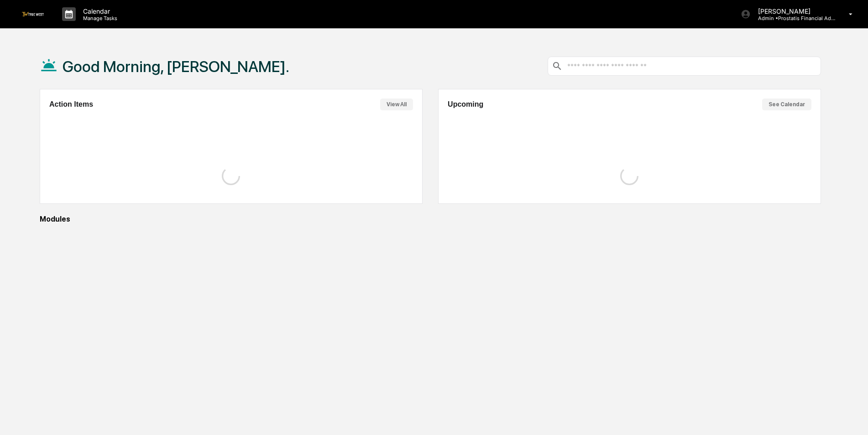 The width and height of the screenshot is (868, 435). What do you see at coordinates (397, 105) in the screenshot?
I see `button: View All` at bounding box center [397, 105].